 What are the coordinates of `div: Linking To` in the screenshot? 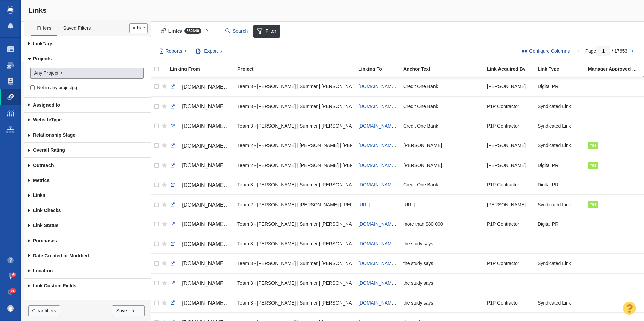 It's located at (380, 69).